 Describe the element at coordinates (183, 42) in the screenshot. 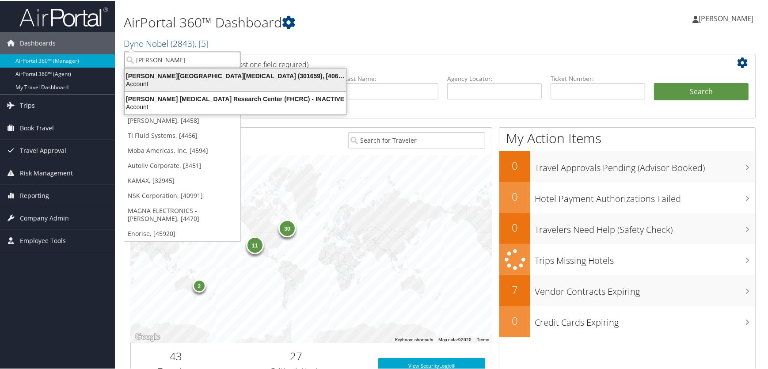

I see `span: ( 2843 )` at that location.